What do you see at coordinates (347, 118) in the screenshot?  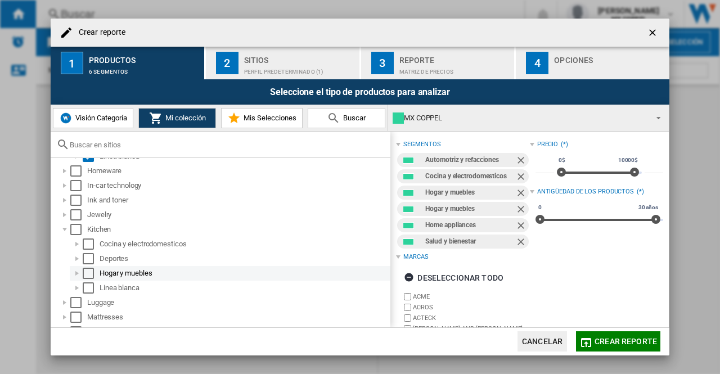 I see `button: Buscar` at bounding box center [347, 118].